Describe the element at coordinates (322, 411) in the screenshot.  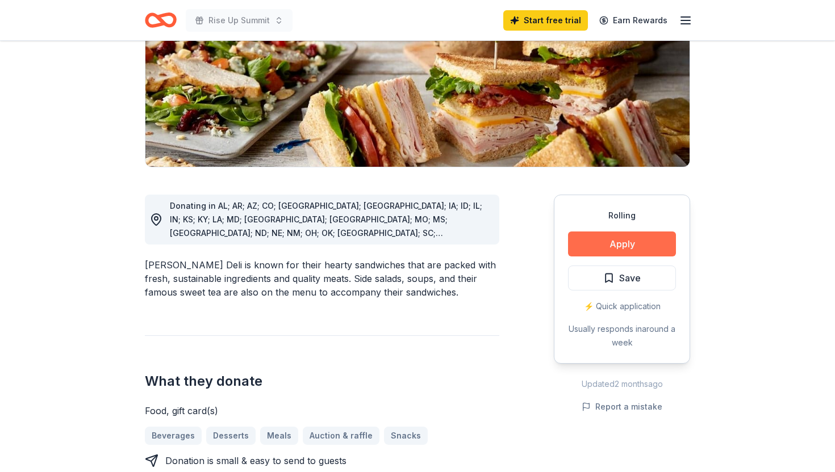
I see `div: Food, gift card(s)` at that location.